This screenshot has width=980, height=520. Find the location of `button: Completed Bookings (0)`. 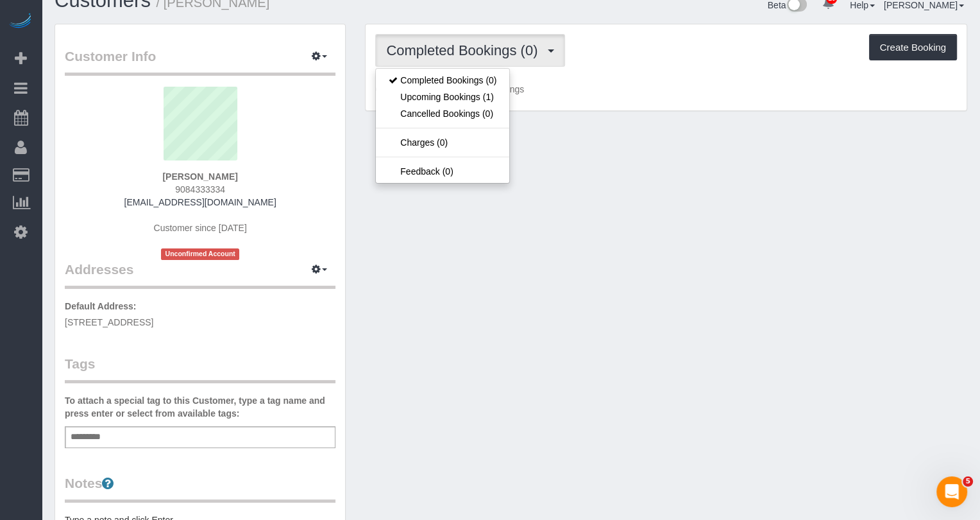

button: Completed Bookings (0) is located at coordinates (470, 50).